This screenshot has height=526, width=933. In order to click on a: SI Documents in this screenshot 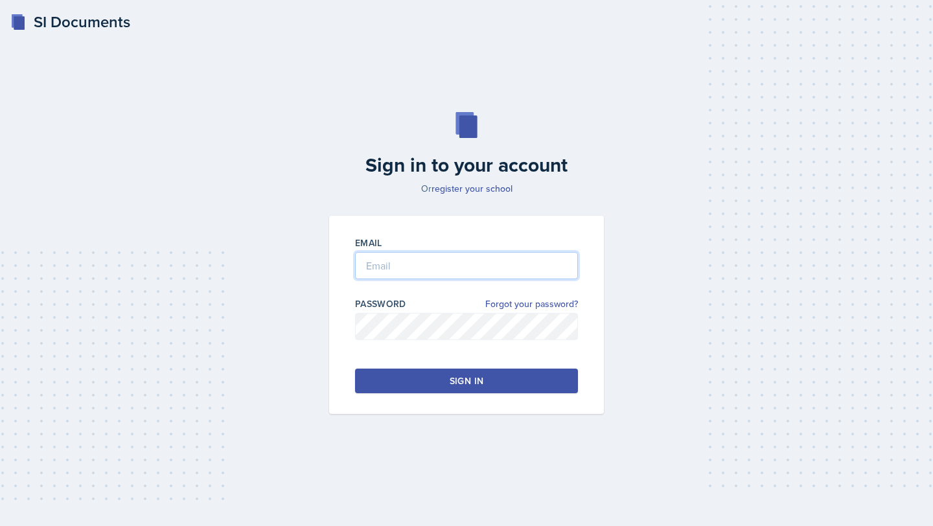, I will do `click(70, 22)`.